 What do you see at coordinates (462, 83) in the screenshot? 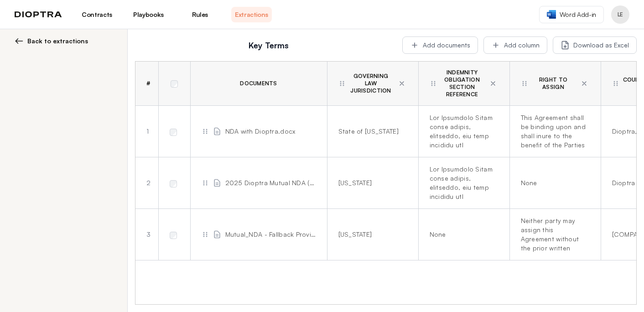
I see `span: Indemnity Obligation Section Reference` at bounding box center [462, 83].